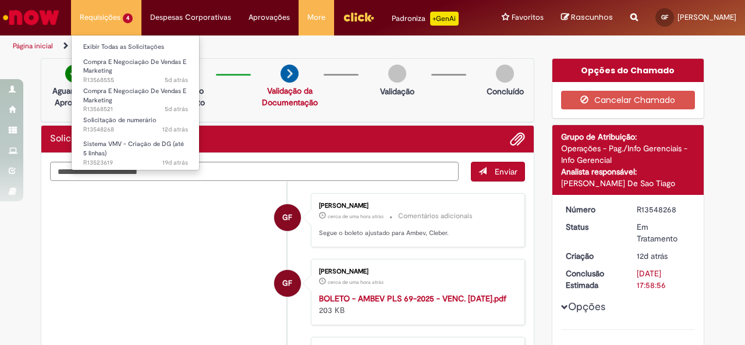  I want to click on textarea: Digite sua mensagem aqui..., so click(254, 171).